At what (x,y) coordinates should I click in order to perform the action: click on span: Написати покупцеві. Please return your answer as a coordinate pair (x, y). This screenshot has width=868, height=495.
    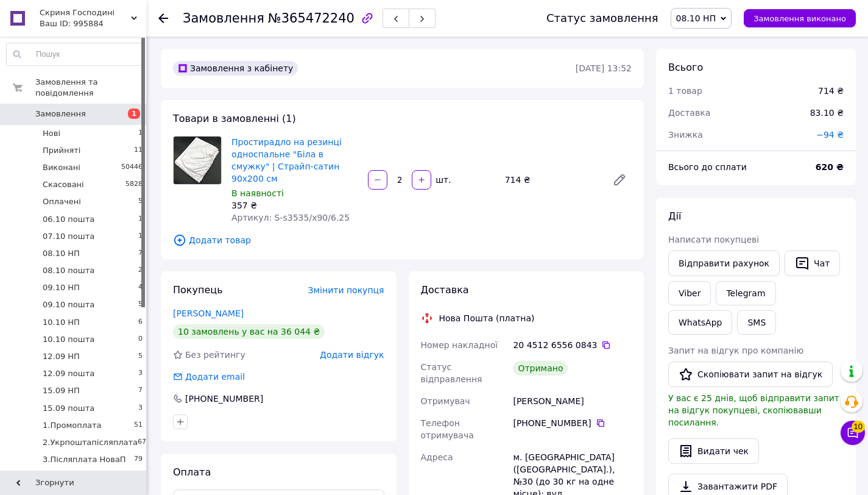
    Looking at the image, I should click on (713, 239).